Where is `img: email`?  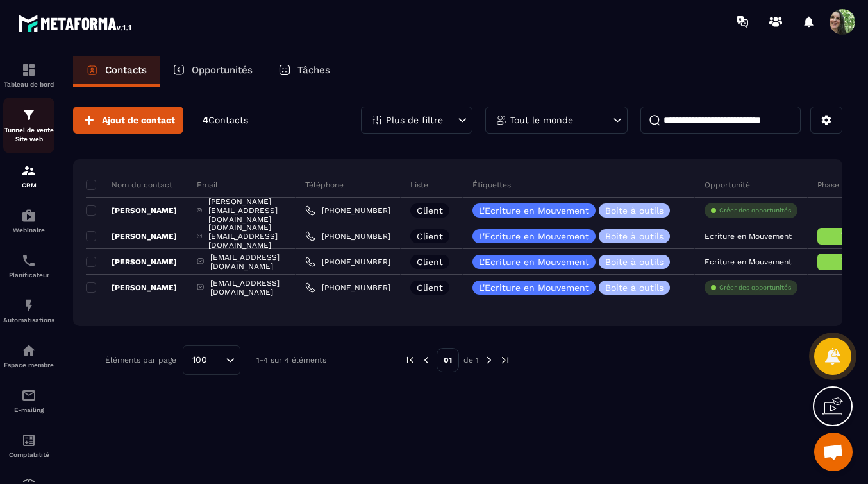
img: email is located at coordinates (29, 395).